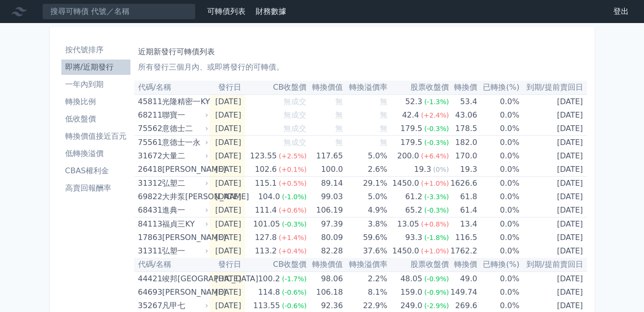 This screenshot has height=312, width=644. What do you see at coordinates (463, 237) in the screenshot?
I see `td: 116.5` at bounding box center [463, 237].